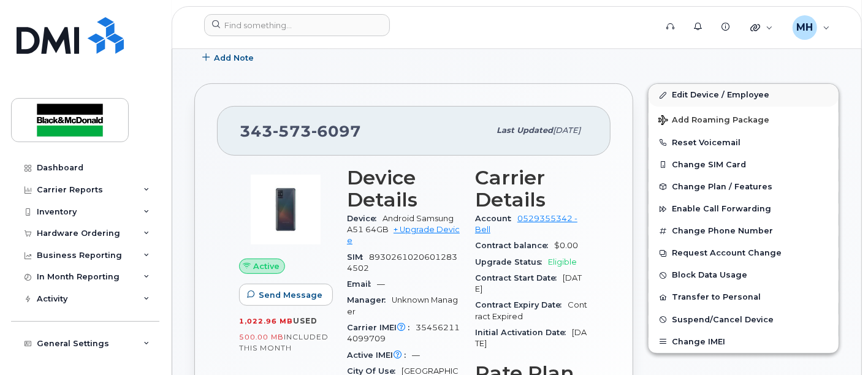 Image resolution: width=868 pixels, height=375 pixels. I want to click on span: Last updated, so click(525, 130).